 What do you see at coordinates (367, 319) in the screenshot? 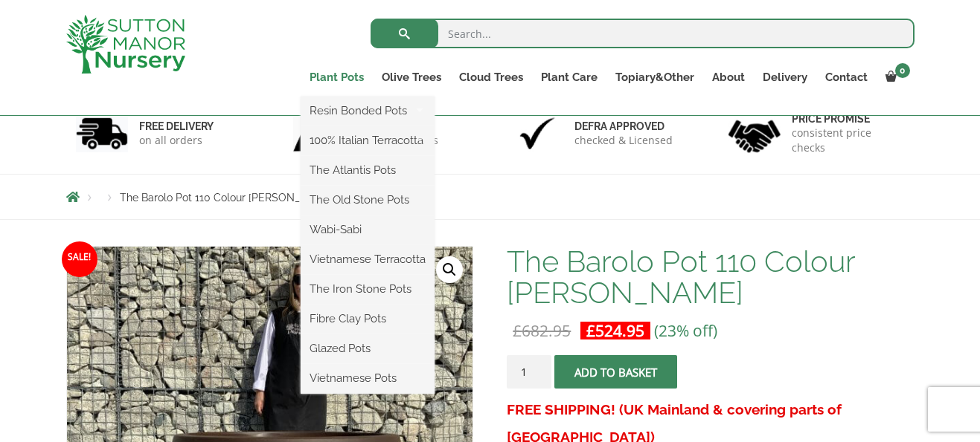
I see `a: Fibre Clay Pots` at bounding box center [367, 319].